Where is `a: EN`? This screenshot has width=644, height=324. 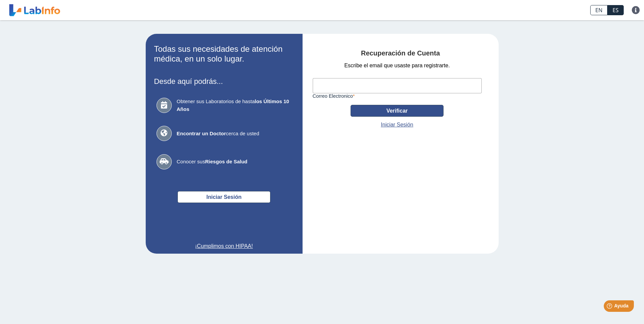
a: EN is located at coordinates (599, 10).